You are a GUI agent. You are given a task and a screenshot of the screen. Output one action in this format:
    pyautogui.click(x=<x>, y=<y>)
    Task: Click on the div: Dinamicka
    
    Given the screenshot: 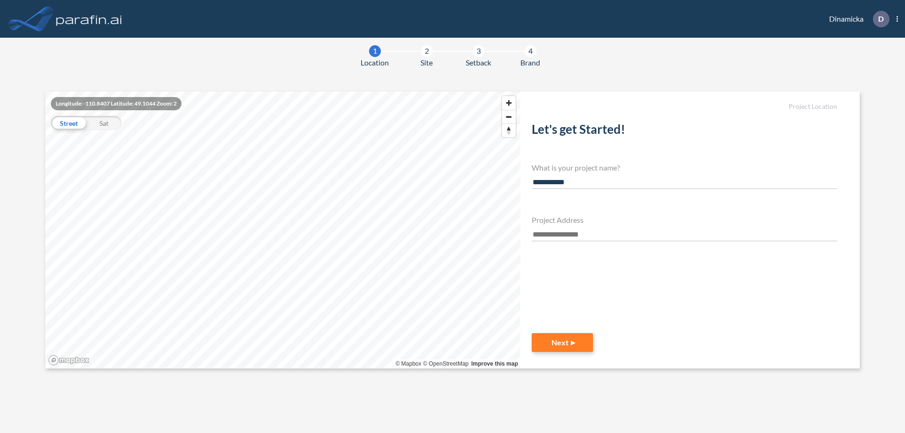 What is the action you would take?
    pyautogui.click(x=856, y=19)
    